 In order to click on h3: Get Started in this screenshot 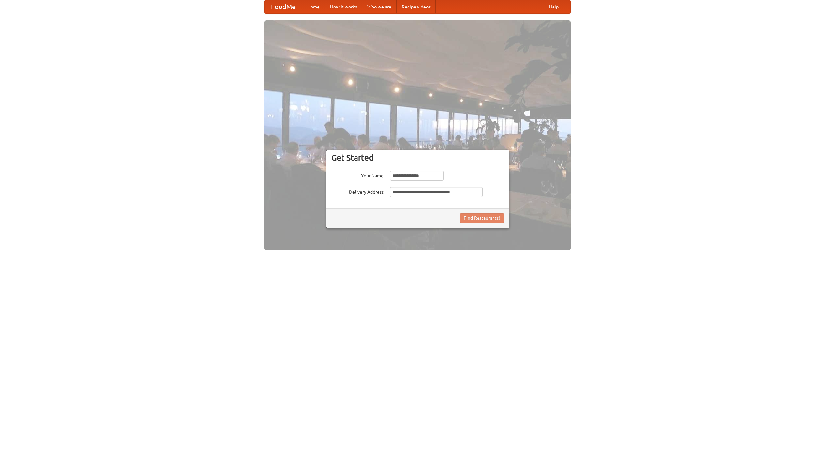, I will do `click(418, 158)`.